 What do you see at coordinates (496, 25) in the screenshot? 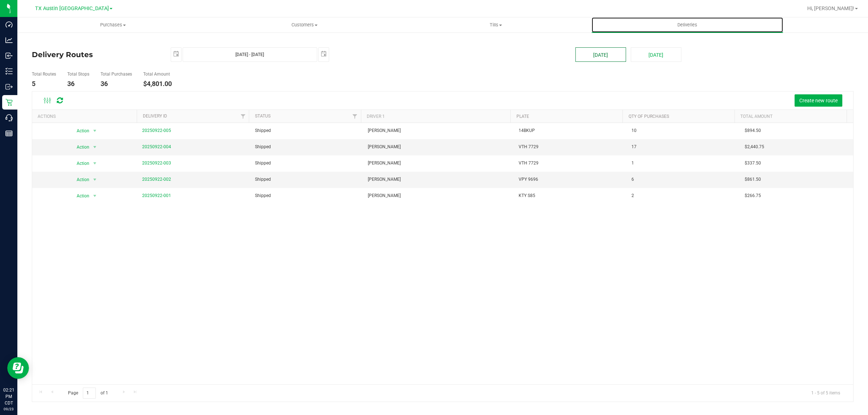
I see `span: Tills` at bounding box center [496, 25].